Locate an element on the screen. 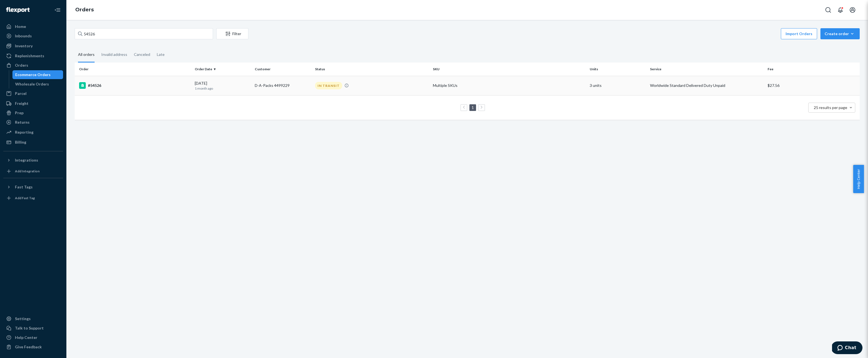 This screenshot has width=868, height=358. button: Import Orders is located at coordinates (799, 33).